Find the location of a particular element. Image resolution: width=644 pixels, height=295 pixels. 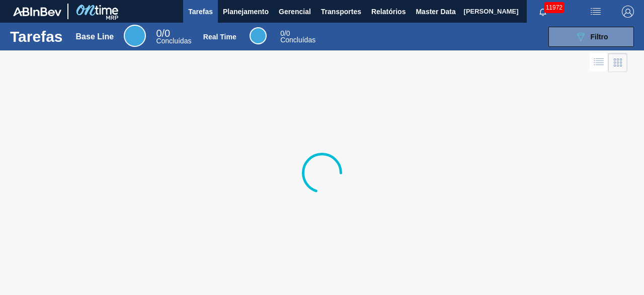

span: Planejamento is located at coordinates (245, 12).